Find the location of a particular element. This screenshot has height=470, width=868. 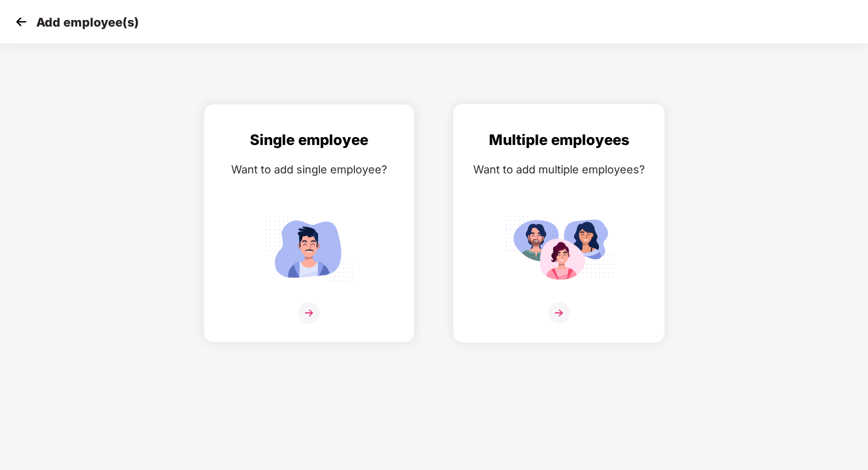

img: svg+xml;base64,PHN2ZyB4bWxucz0iaHR0cDovL3d3dy53My5vcmcvMjAwMC9zdmciIHdpZHRoPSIzMCIgaGVpZ2h0PSIzMC... is located at coordinates (21, 21).